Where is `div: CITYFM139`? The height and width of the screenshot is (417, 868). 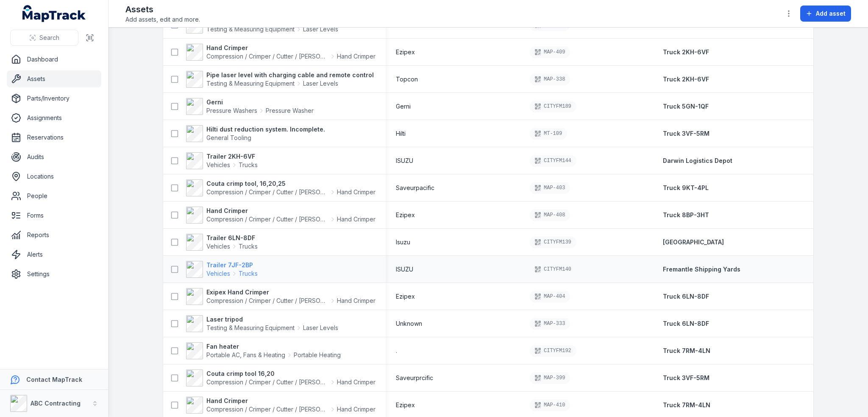 div: CITYFM139 is located at coordinates (553, 242).